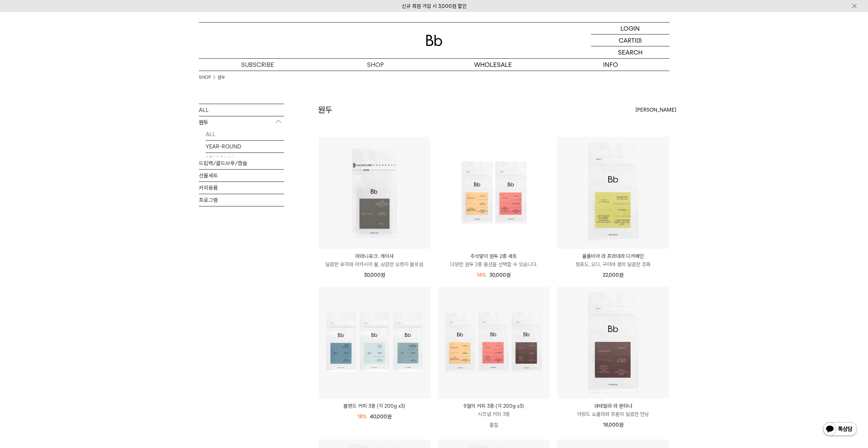  I want to click on img: 카카오톡 채널 1:1 채팅 버튼, so click(840, 429).